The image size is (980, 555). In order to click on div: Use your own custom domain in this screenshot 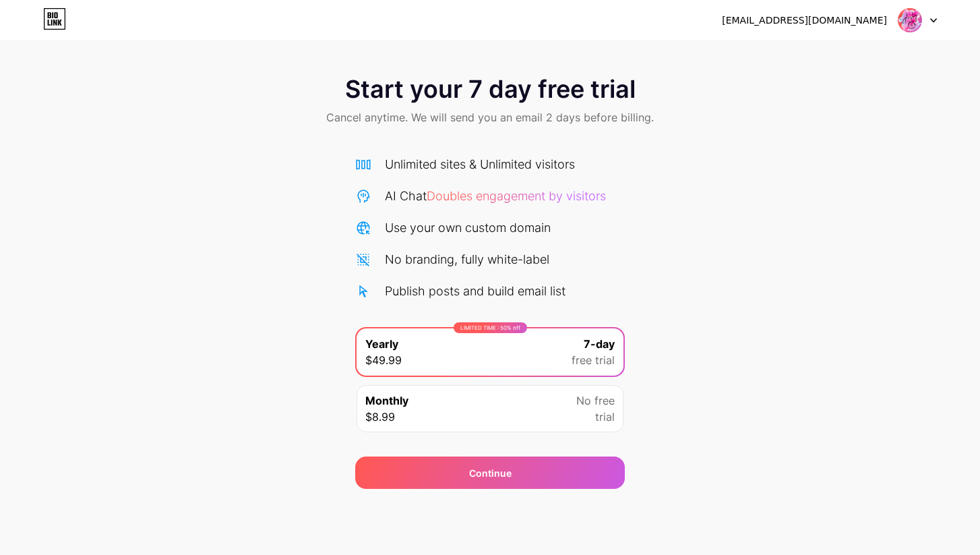, I will do `click(468, 227)`.